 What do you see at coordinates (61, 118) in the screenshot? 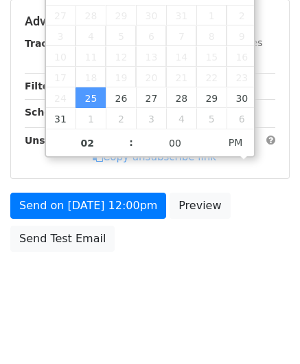
I see `span: August 31, 2025` at bounding box center [61, 118].